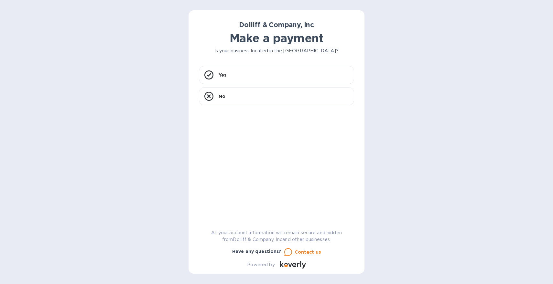 This screenshot has height=284, width=553. Describe the element at coordinates (276, 236) in the screenshot. I see `p: All your account information will remain secure and hidden from Dolliff & Company, Inc and other ...` at that location.